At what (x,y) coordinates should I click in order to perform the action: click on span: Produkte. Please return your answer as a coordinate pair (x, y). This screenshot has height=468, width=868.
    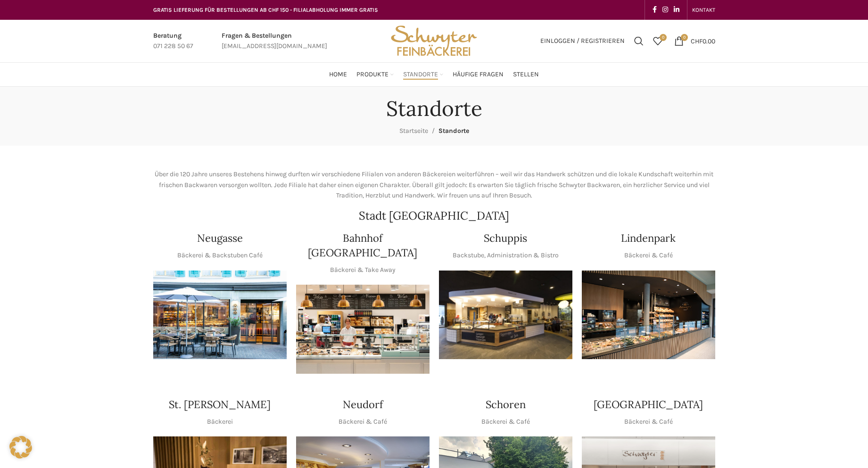
    Looking at the image, I should click on (372, 74).